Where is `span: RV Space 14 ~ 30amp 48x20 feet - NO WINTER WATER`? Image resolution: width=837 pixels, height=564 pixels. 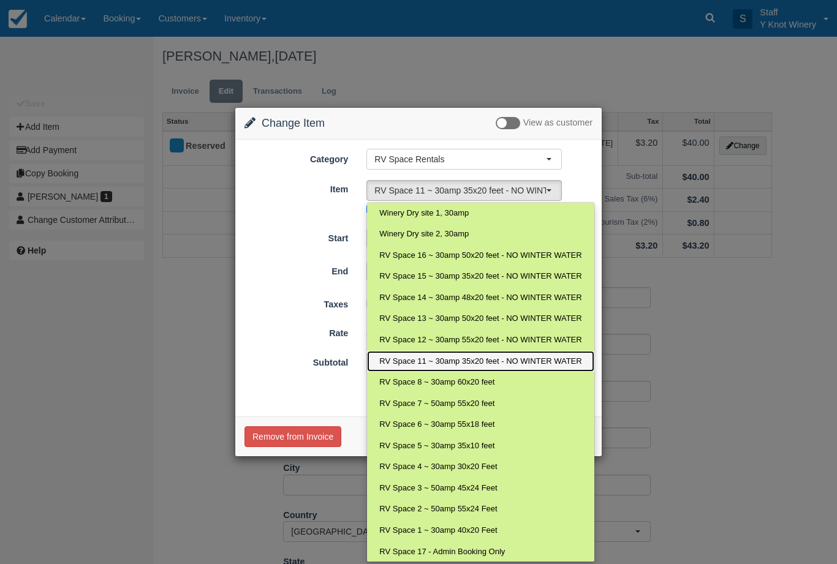 span: RV Space 14 ~ 30amp 48x20 feet - NO WINTER WATER is located at coordinates (480, 298).